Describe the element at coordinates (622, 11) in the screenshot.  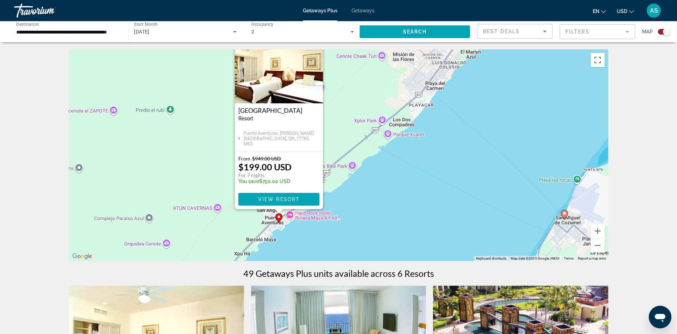
I see `span: USD` at that location.